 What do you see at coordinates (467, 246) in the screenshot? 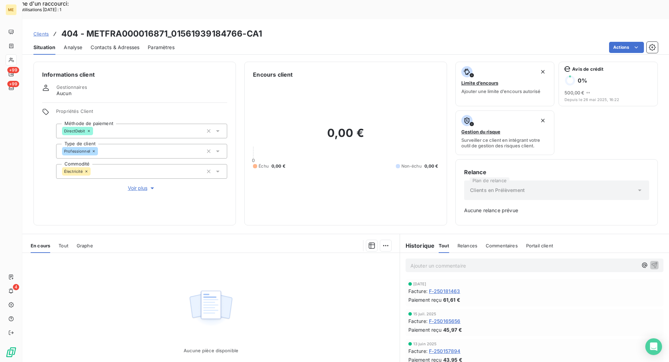
I see `span: Relances` at bounding box center [467, 246].